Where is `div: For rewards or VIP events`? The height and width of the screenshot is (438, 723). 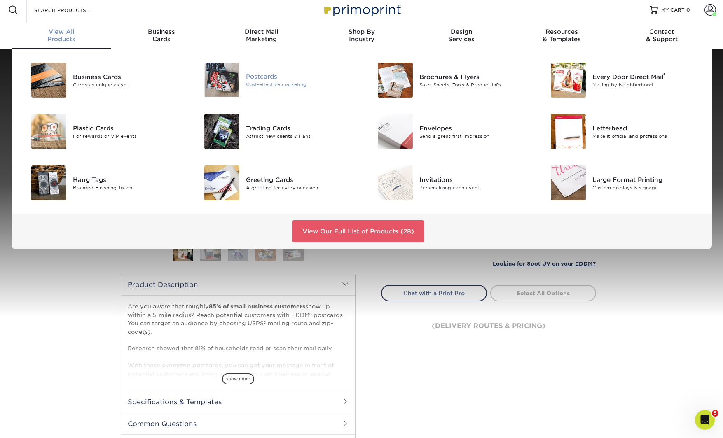
div: For rewards or VIP events is located at coordinates (127, 136).